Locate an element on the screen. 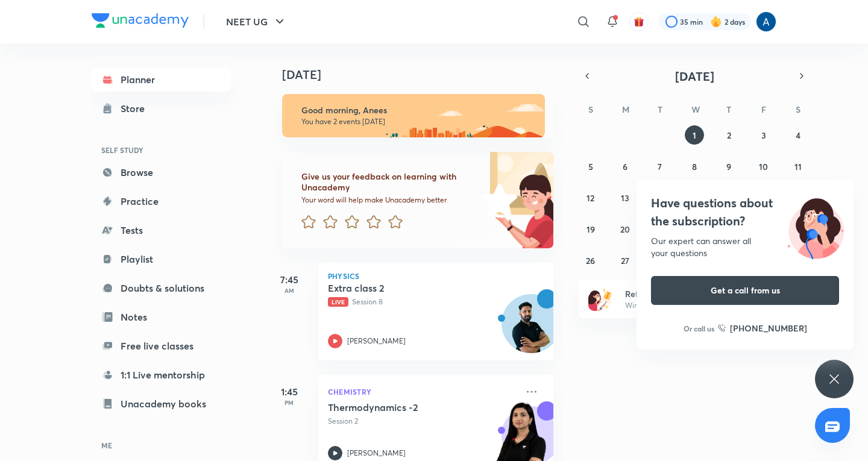  abbr: October 1, 2025 is located at coordinates (695, 135).